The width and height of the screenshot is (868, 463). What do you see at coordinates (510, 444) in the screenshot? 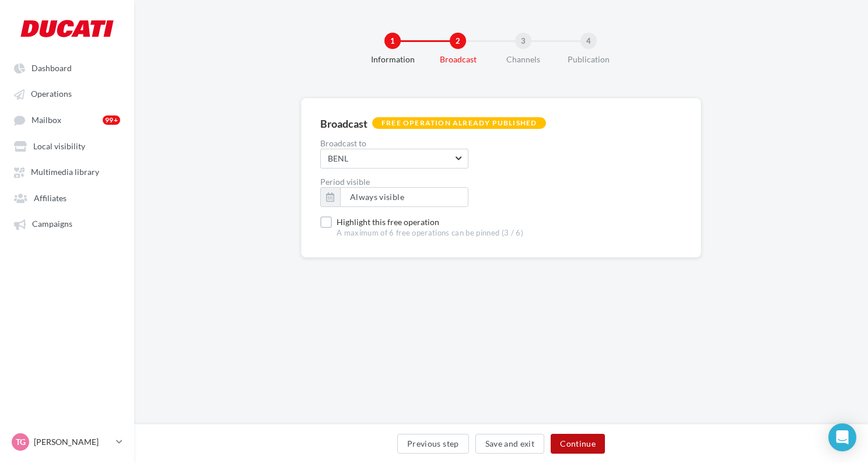
I see `button: Save and exit` at bounding box center [510, 444].